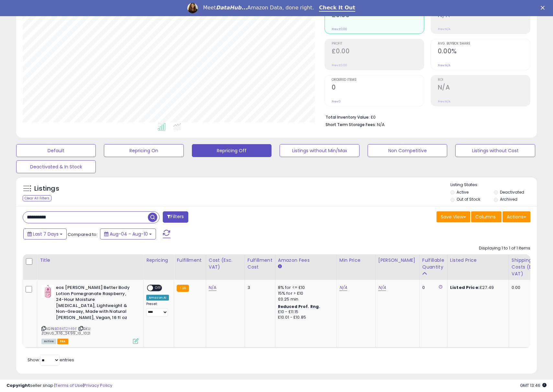 Image resolution: width=553 pixels, height=392 pixels. I want to click on small: FBA, so click(183, 288).